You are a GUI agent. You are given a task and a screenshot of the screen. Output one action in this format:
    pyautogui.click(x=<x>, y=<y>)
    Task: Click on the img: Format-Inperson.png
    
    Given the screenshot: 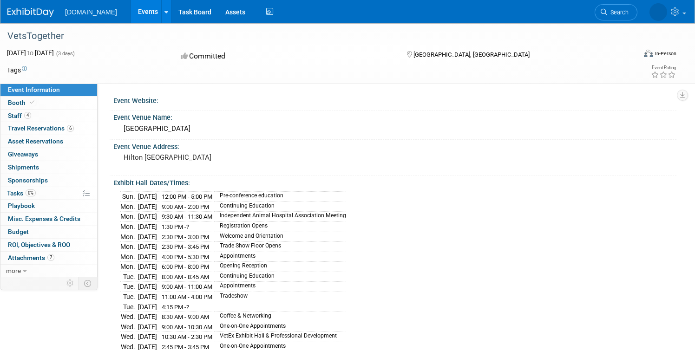 What is the action you would take?
    pyautogui.click(x=649, y=53)
    